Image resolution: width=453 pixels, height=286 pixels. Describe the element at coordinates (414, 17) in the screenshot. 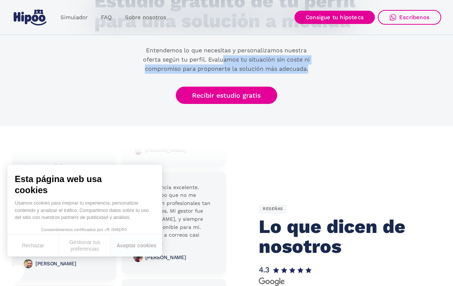

I see `div: Escríbenos` at that location.